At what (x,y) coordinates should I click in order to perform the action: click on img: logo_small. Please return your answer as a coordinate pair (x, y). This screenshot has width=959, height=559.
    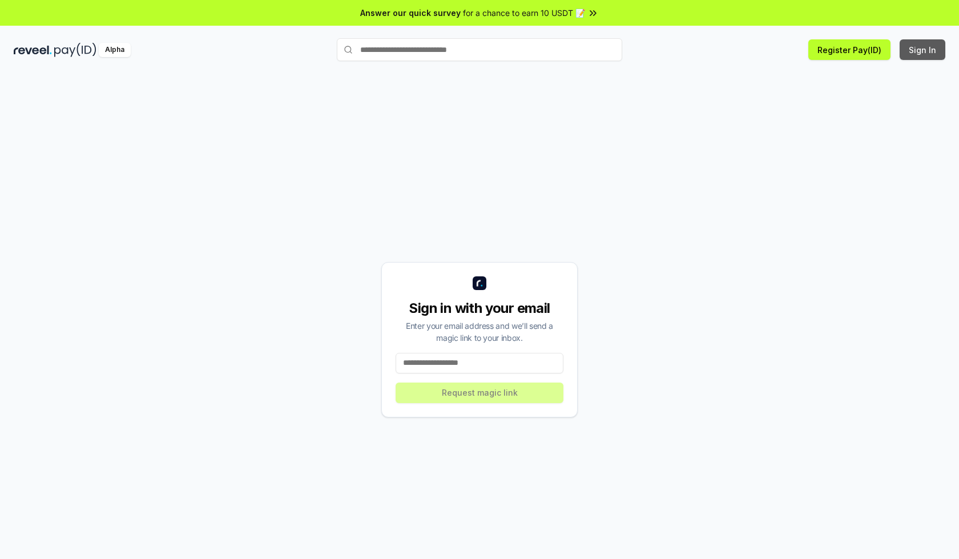
    Looking at the image, I should click on (480, 283).